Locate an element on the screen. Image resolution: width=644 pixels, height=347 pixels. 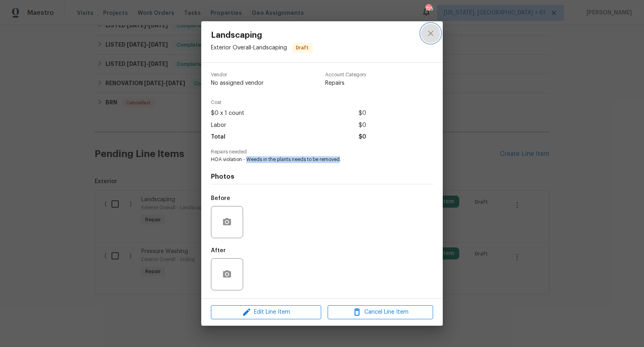
button: close is located at coordinates (431, 34).